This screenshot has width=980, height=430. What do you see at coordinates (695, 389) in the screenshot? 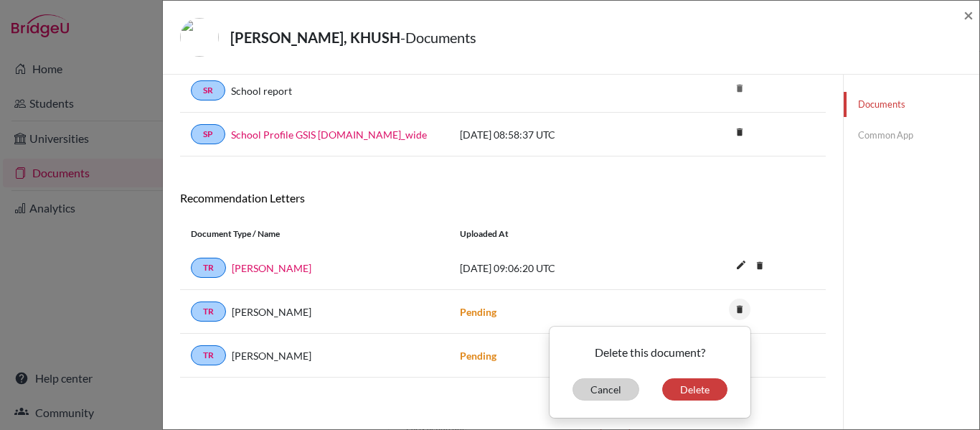
I see `button: Delete` at bounding box center [695, 389].